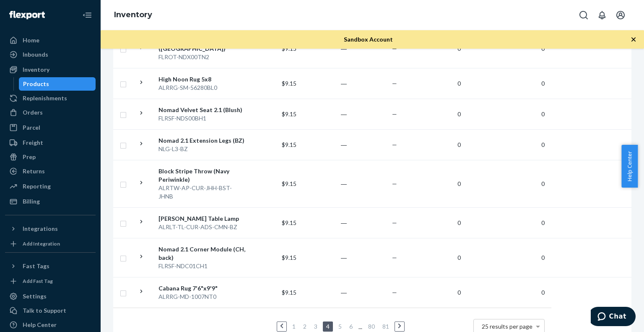  Describe the element at coordinates (51, 186) in the screenshot. I see `a: Reporting` at that location.